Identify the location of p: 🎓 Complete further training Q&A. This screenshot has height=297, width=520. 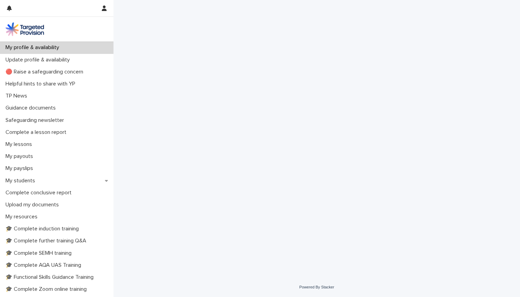
(47, 241).